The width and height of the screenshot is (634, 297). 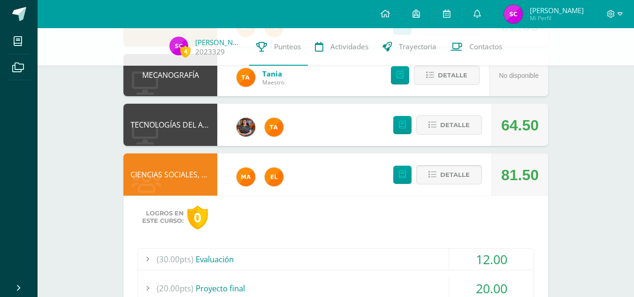 What do you see at coordinates (185, 51) in the screenshot?
I see `span: 4` at bounding box center [185, 51].